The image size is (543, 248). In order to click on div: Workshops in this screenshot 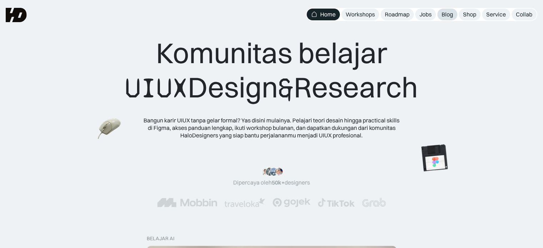, I will do `click(360, 14)`.